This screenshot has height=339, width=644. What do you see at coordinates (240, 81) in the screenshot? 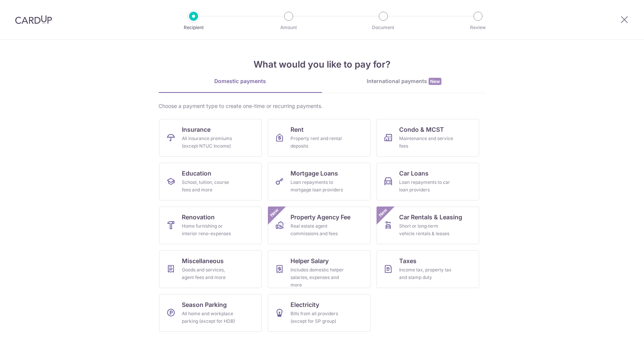
I see `div: Domestic payments` at bounding box center [240, 81].